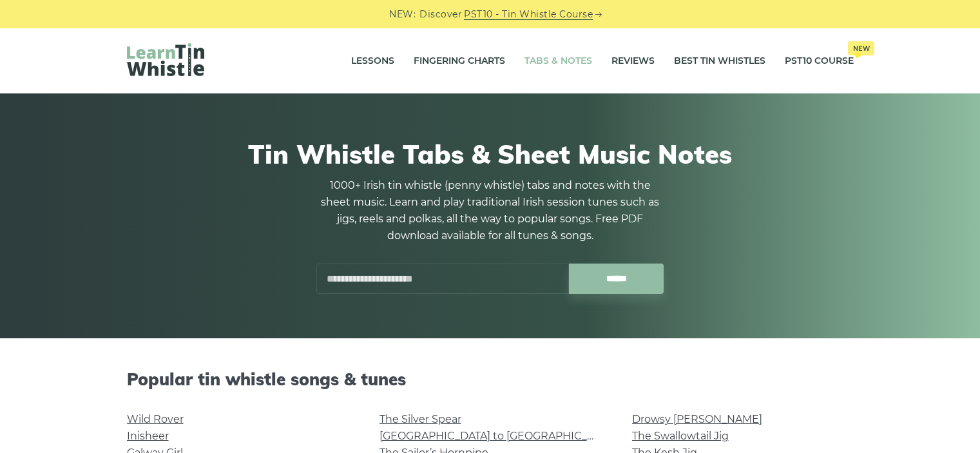  I want to click on a: The Silver Spear, so click(420, 419).